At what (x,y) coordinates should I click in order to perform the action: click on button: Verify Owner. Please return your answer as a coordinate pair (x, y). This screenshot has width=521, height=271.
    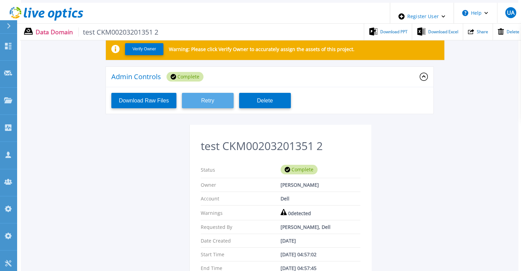
    Looking at the image, I should click on (144, 49).